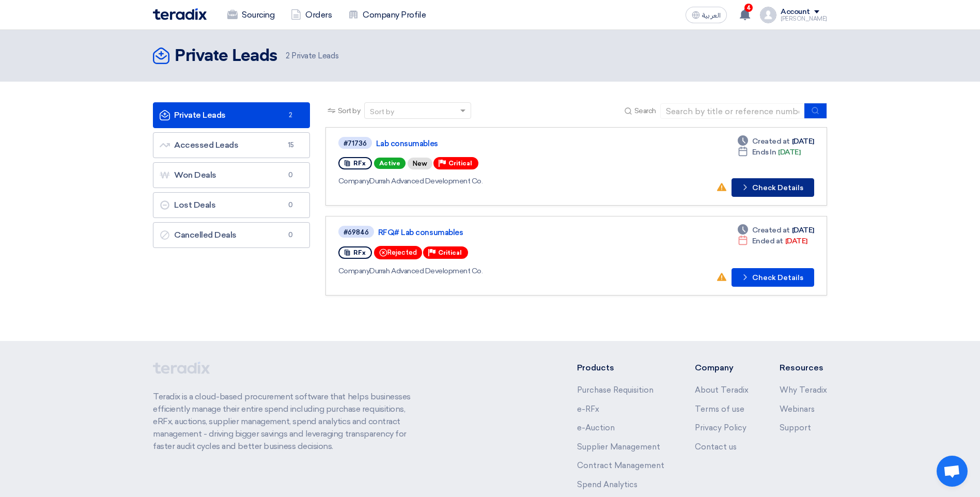 This screenshot has width=980, height=497. I want to click on a: Support, so click(795, 427).